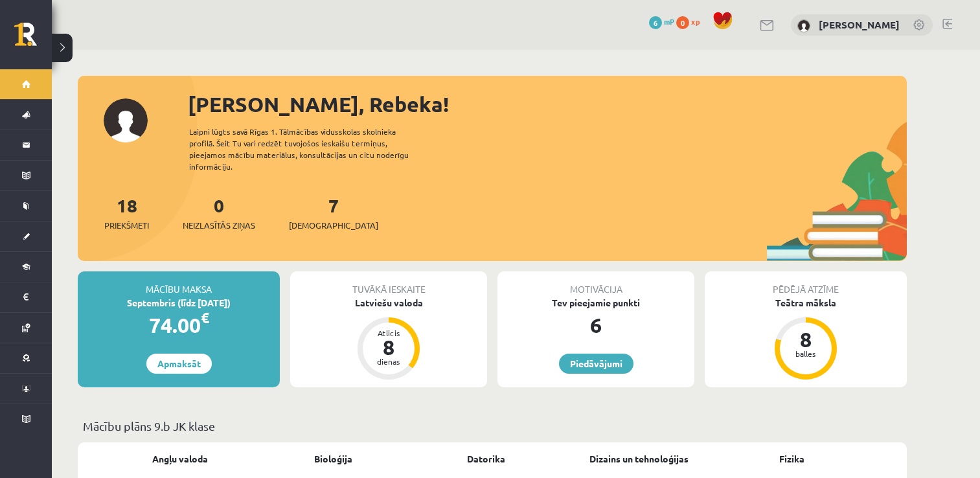 The width and height of the screenshot is (980, 478). Describe the element at coordinates (656, 23) in the screenshot. I see `span: 6` at that location.